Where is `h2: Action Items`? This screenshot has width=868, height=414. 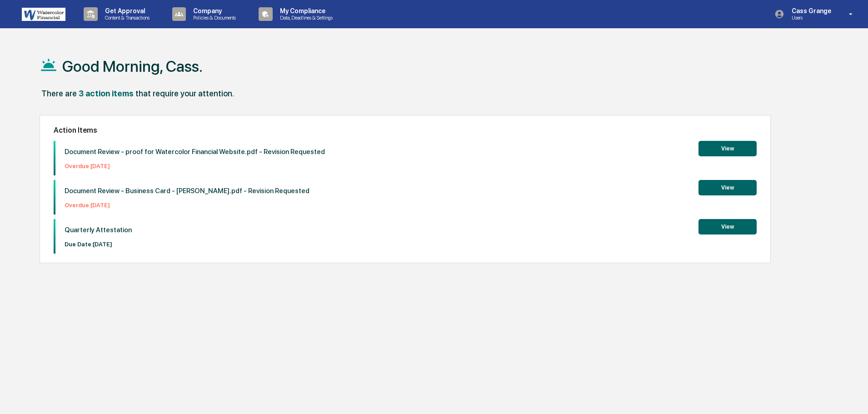
h2: Action Items is located at coordinates (405, 130).